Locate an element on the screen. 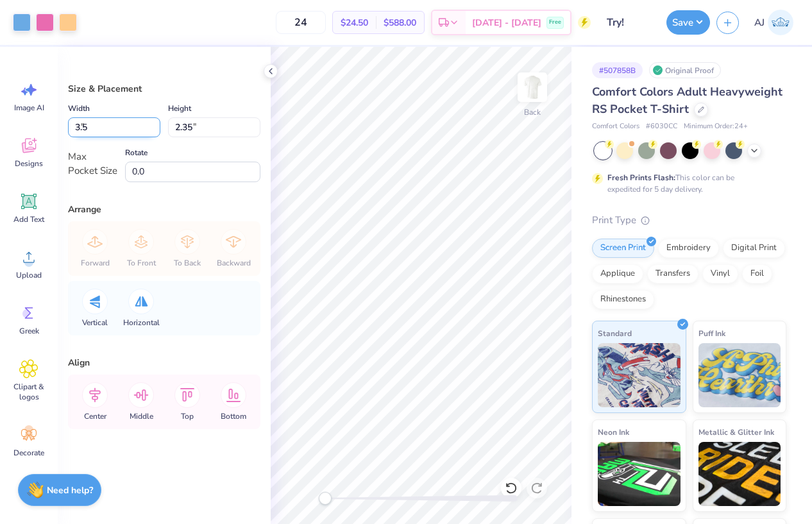 The height and width of the screenshot is (524, 812). div: Align is located at coordinates (164, 362).